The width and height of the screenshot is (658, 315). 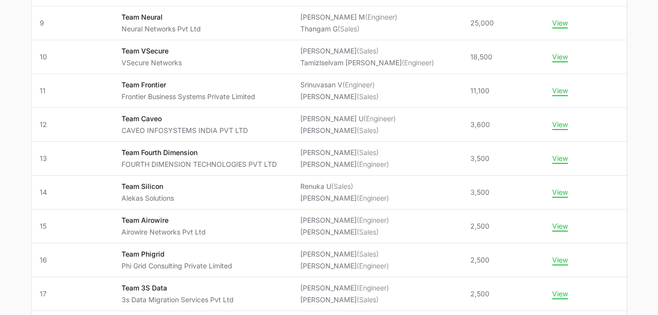 What do you see at coordinates (73, 260) in the screenshot?
I see `span: 16` at bounding box center [73, 260].